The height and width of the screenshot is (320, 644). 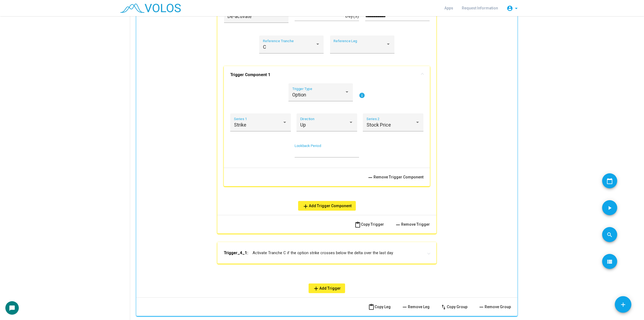 I want to click on mat-icon: play_arrow, so click(x=610, y=208).